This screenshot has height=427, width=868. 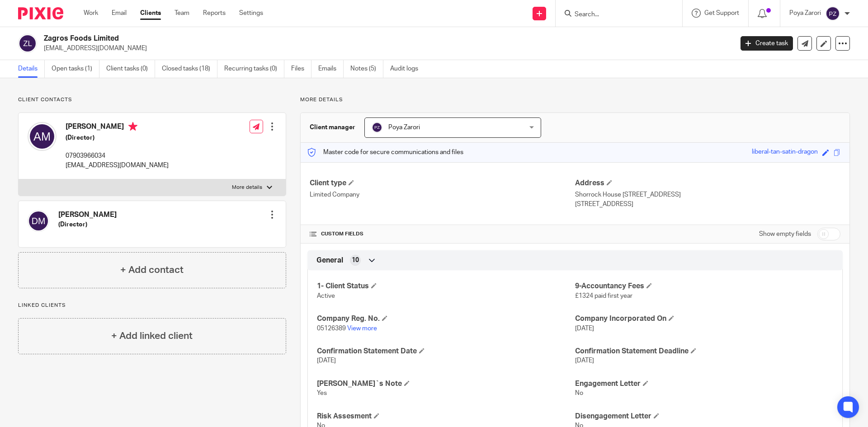 What do you see at coordinates (317, 38) in the screenshot?
I see `h2: Zagros Foods Limited` at bounding box center [317, 38].